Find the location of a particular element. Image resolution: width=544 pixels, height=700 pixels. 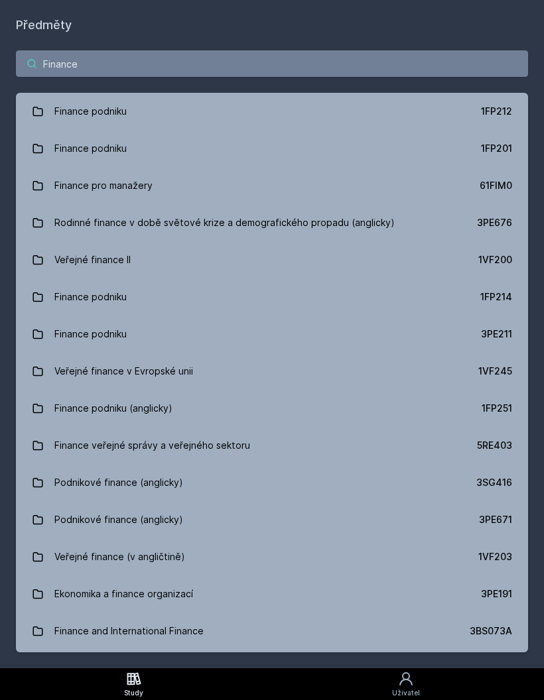

a: Podnikové finance (anglicky) 3PE671 is located at coordinates (272, 520).